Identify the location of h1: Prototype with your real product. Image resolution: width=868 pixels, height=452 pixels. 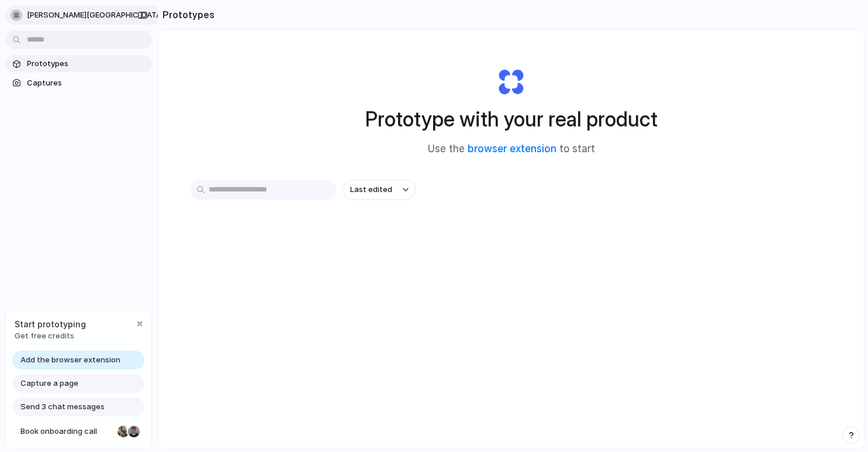
(511, 119).